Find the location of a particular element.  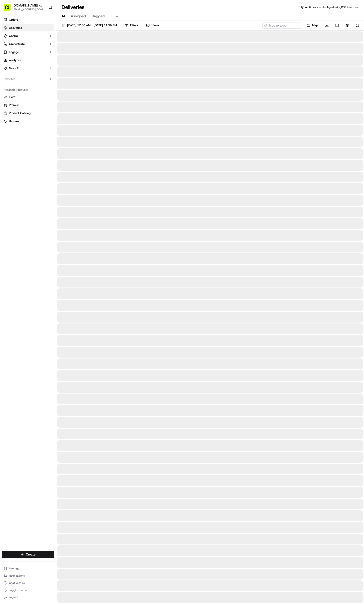

input: Type to search is located at coordinates (283, 25).